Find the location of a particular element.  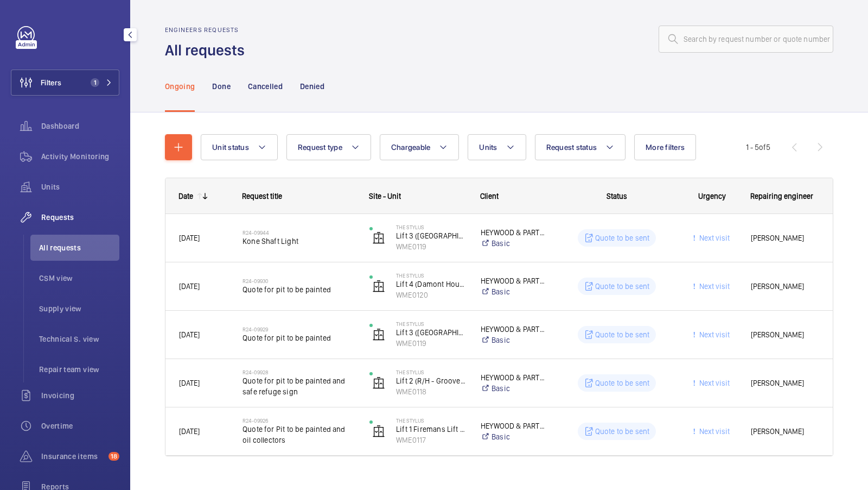

h2: R24-09926 is located at coordinates (299, 420).